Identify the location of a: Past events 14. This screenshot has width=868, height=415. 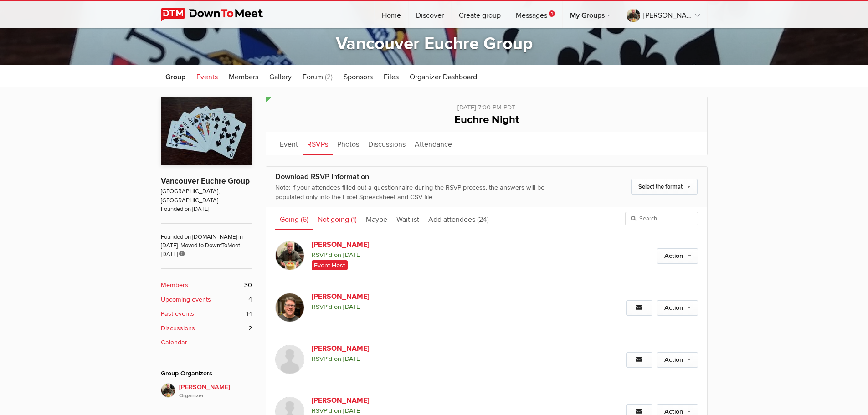
(206, 314).